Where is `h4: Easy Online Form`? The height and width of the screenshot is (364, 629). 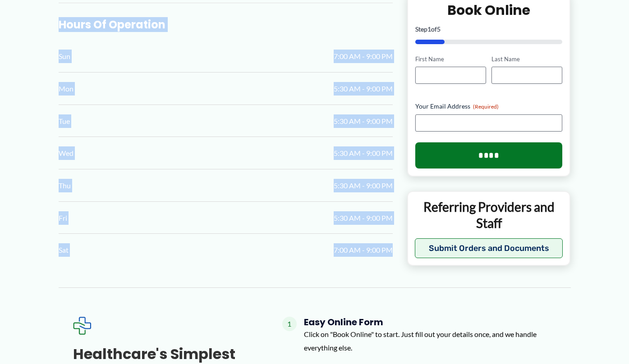 h4: Easy Online Form is located at coordinates (430, 322).